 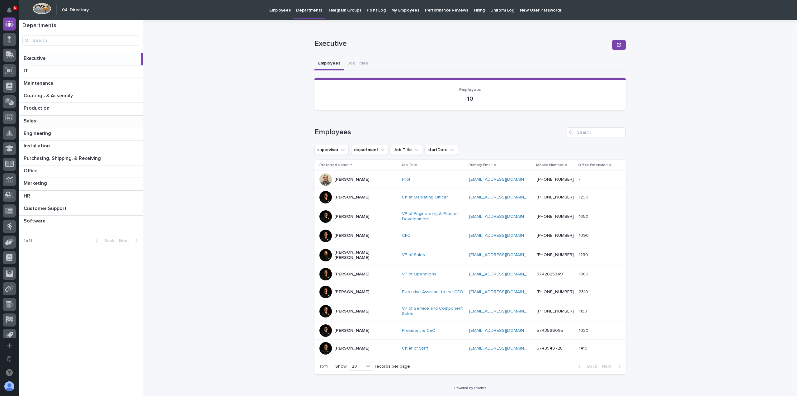 What do you see at coordinates (441, 150) in the screenshot?
I see `button: startDate` at bounding box center [441, 150].